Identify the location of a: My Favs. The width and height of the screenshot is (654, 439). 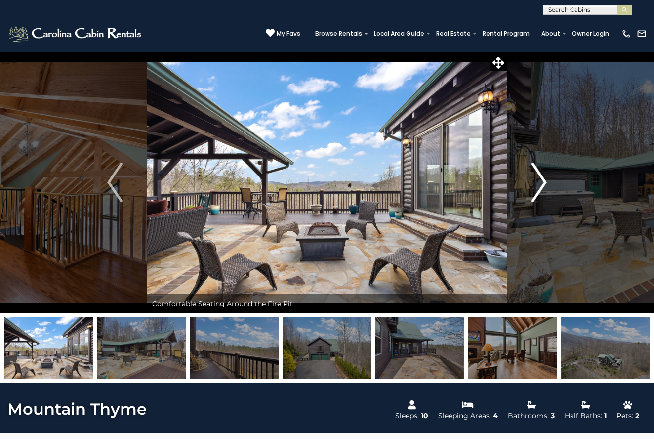
(283, 33).